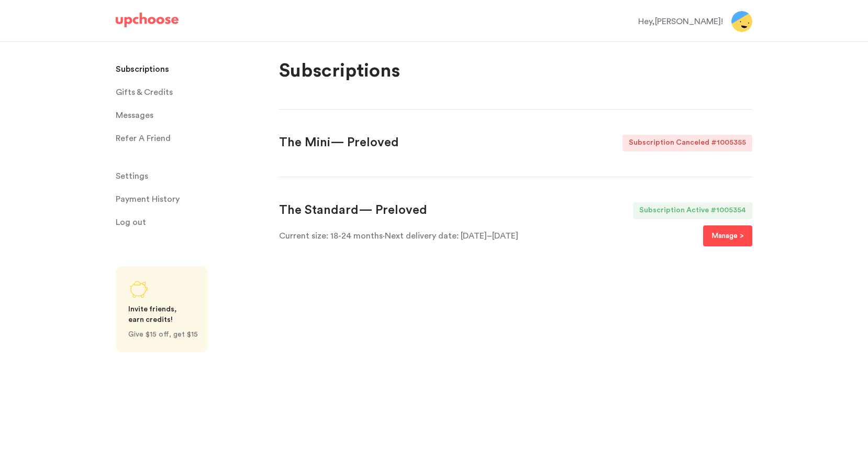 The width and height of the screenshot is (868, 476). I want to click on span: Current size:, so click(305, 236).